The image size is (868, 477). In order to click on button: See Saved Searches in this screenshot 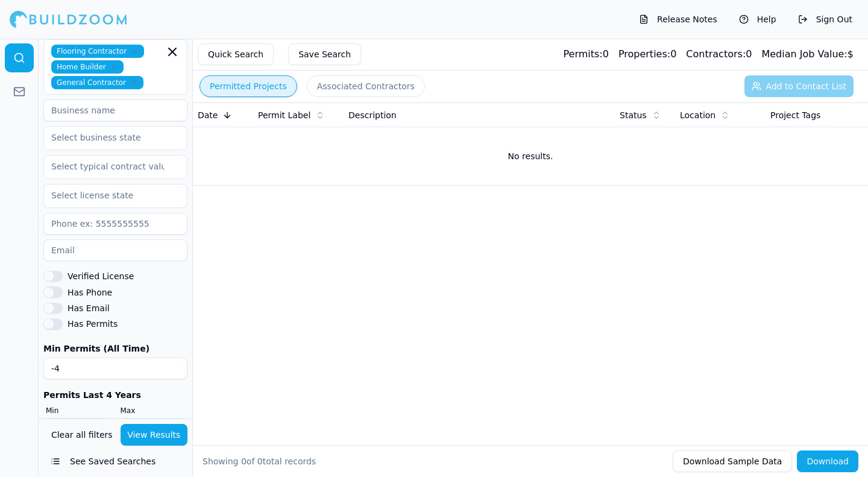, I will do `click(115, 462)`.